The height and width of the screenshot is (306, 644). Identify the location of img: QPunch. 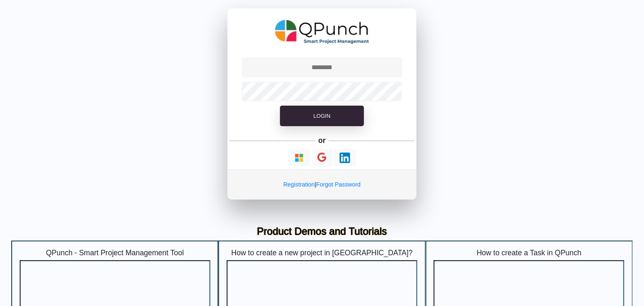
(322, 32).